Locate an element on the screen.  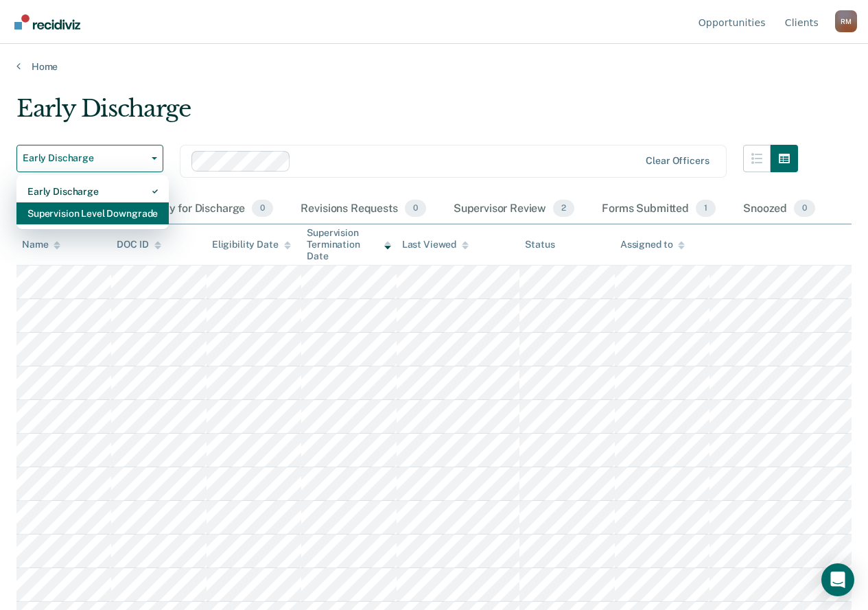
div: Open Intercom Messenger is located at coordinates (838, 580).